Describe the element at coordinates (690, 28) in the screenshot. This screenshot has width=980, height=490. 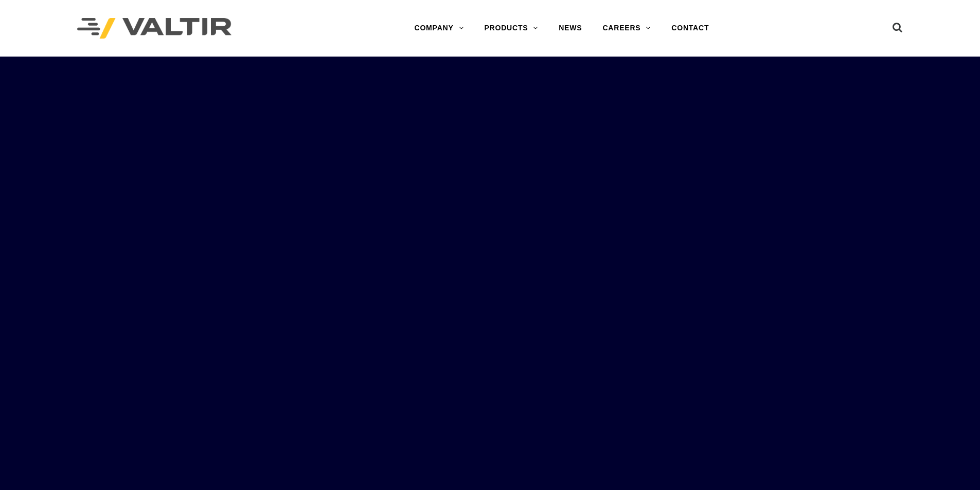
I see `a: CONTACT` at that location.